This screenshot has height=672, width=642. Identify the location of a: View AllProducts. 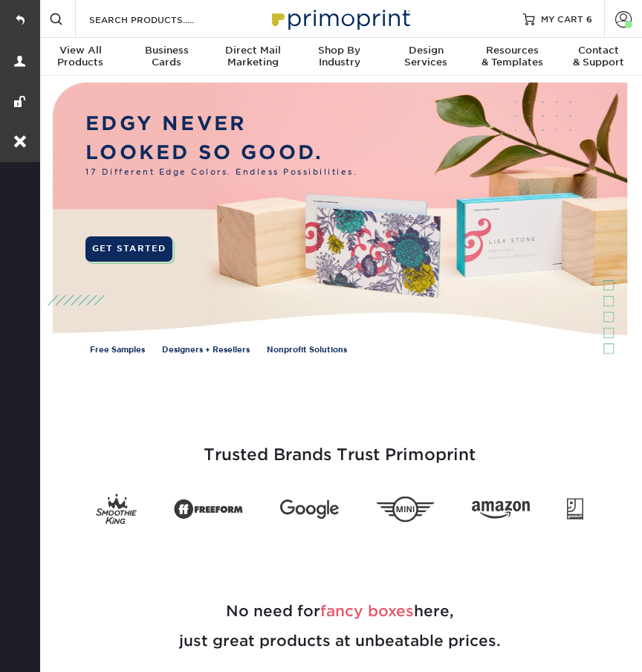
(80, 57).